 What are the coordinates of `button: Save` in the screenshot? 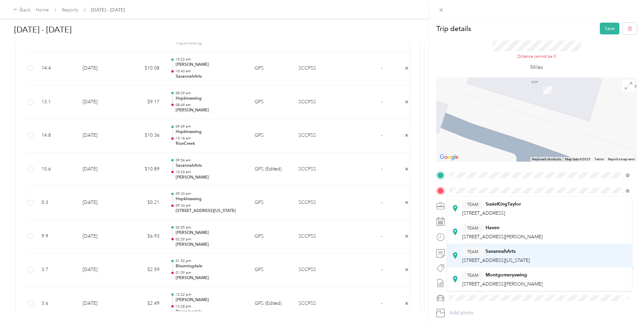 It's located at (610, 28).